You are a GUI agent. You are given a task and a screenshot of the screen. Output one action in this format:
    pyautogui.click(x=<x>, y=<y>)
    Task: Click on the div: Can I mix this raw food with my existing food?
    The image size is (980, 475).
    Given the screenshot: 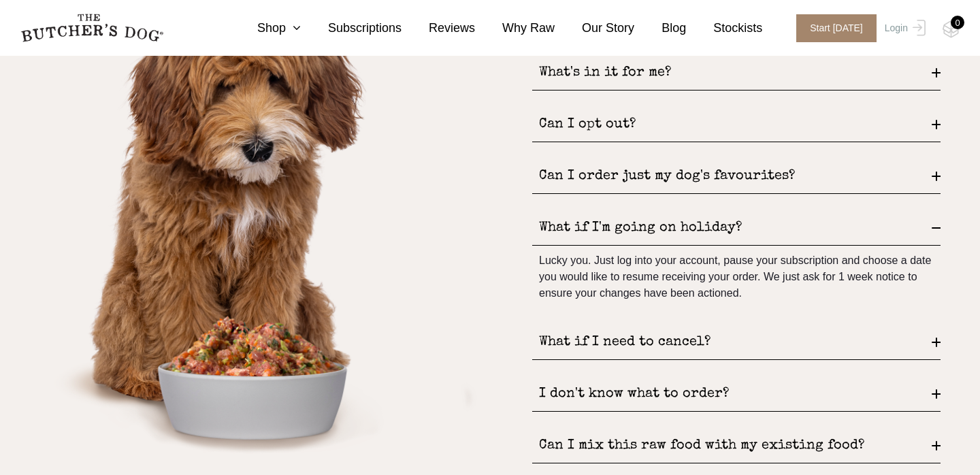 What is the action you would take?
    pyautogui.click(x=737, y=446)
    